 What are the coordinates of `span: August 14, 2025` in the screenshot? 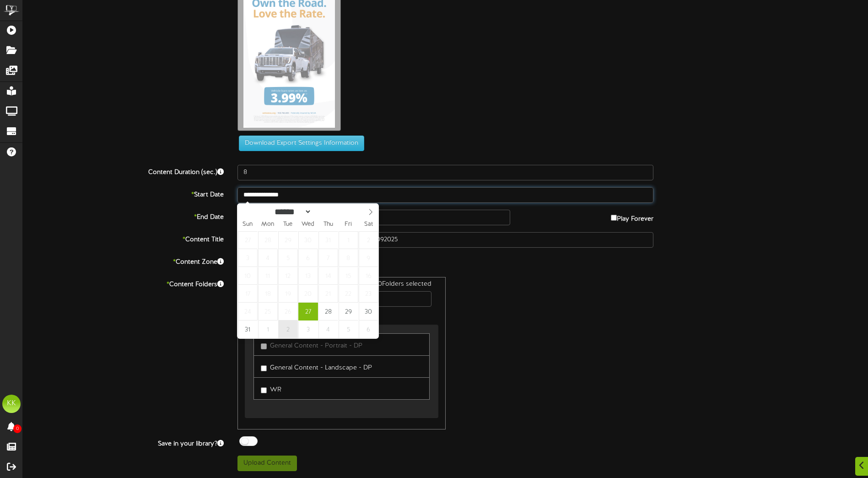 It's located at (328, 276).